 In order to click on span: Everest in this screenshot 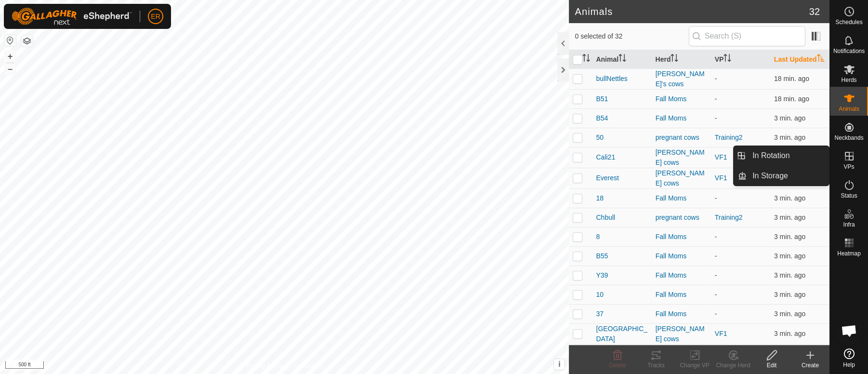, I will do `click(607, 177)`.